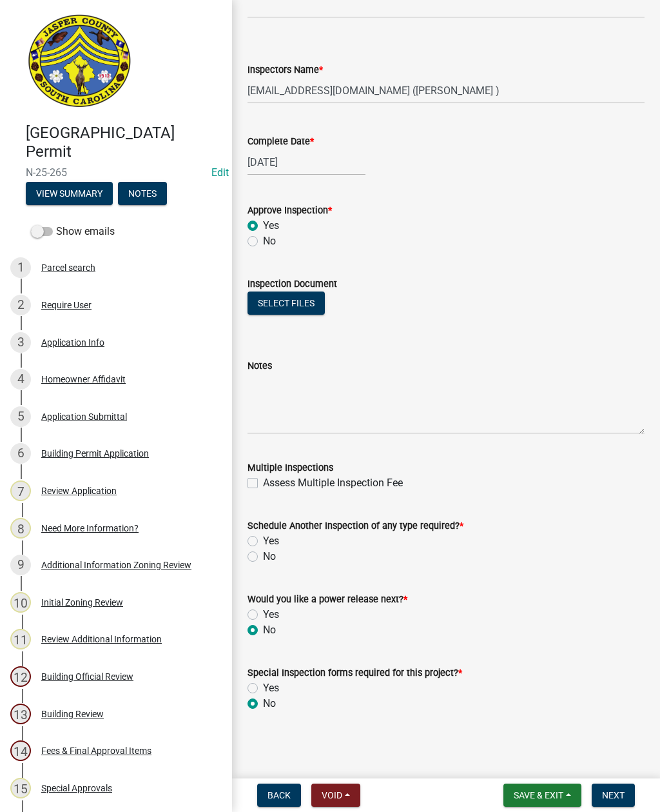 This screenshot has width=660, height=812. I want to click on div: Building Official Review, so click(87, 677).